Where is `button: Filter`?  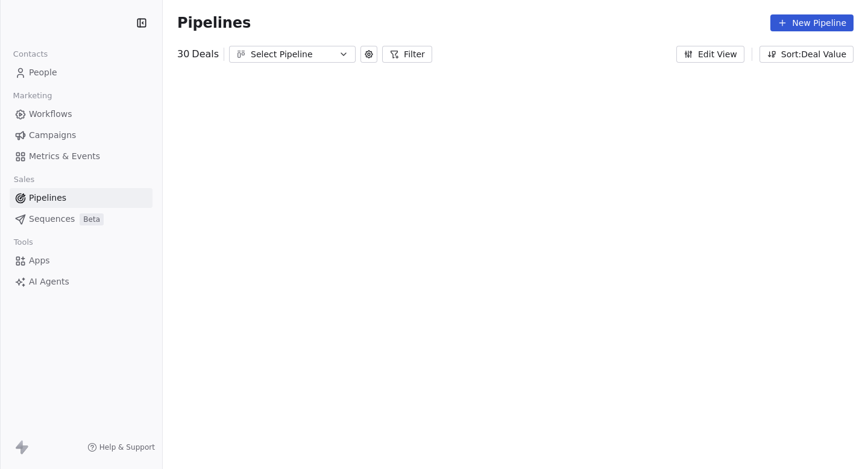 button: Filter is located at coordinates (407, 54).